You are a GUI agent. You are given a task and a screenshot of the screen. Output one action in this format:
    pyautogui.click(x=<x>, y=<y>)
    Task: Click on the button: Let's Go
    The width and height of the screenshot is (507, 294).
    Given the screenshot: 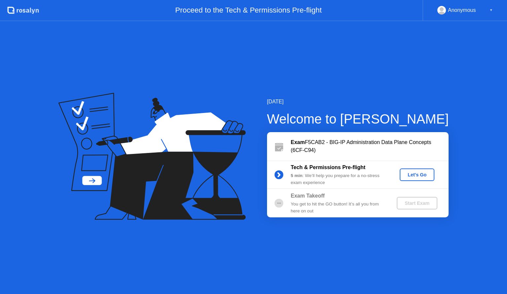 What is the action you would take?
    pyautogui.click(x=417, y=175)
    